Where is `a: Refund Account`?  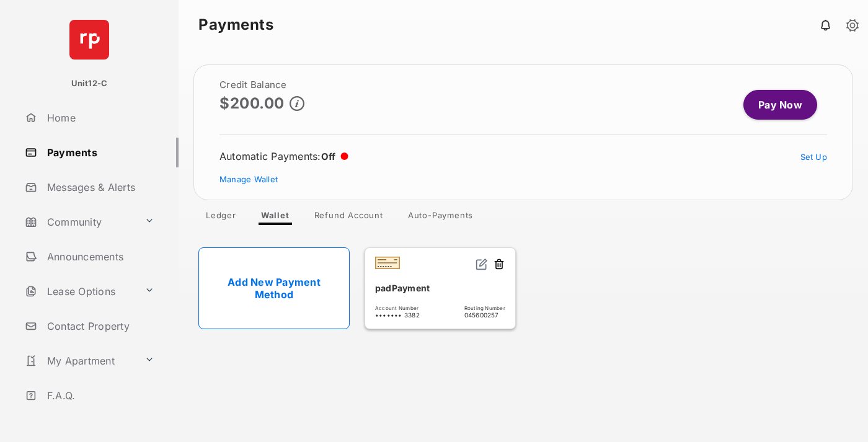
a: Refund Account is located at coordinates (348, 218).